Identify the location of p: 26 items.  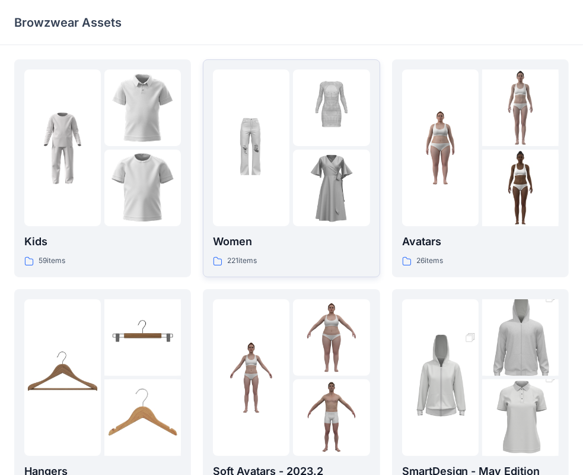
(430, 261).